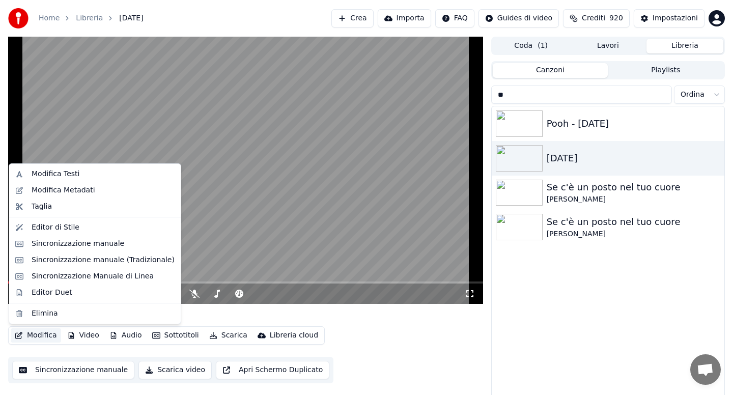 Image resolution: width=733 pixels, height=395 pixels. Describe the element at coordinates (675, 18) in the screenshot. I see `div: Impostazioni` at that location.